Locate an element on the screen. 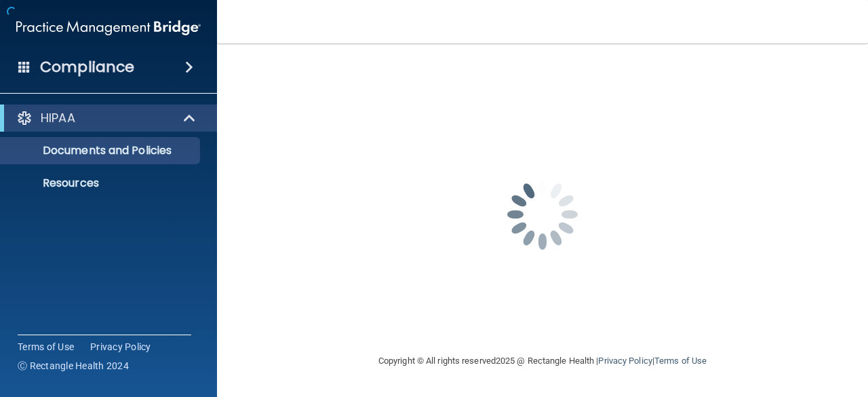 Image resolution: width=868 pixels, height=397 pixels. p: Resources is located at coordinates (101, 183).